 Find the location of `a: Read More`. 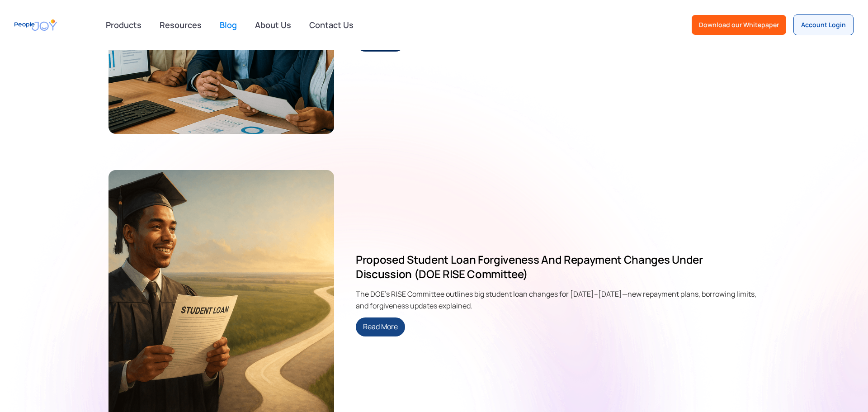

a: Read More is located at coordinates (380, 327).